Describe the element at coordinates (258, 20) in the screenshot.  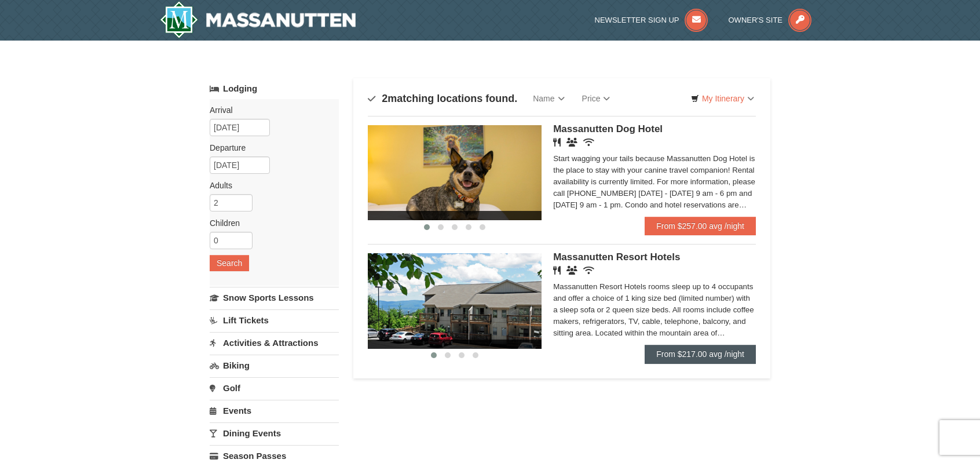
I see `img: Massanutten Resort Logo` at that location.